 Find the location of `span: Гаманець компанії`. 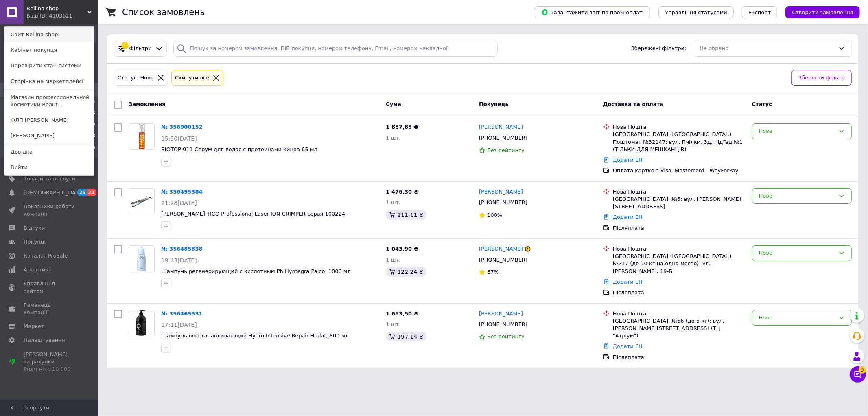

span: Гаманець компанії is located at coordinates (49, 308).